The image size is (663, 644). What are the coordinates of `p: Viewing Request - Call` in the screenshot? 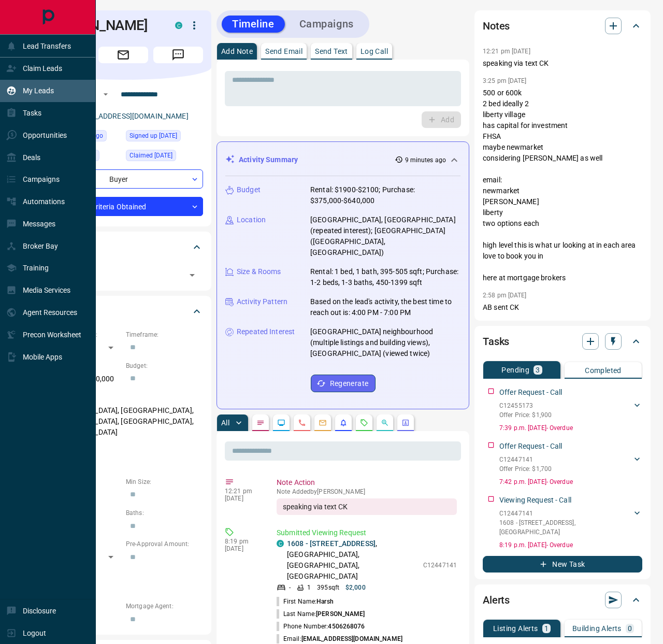 It's located at (535, 500).